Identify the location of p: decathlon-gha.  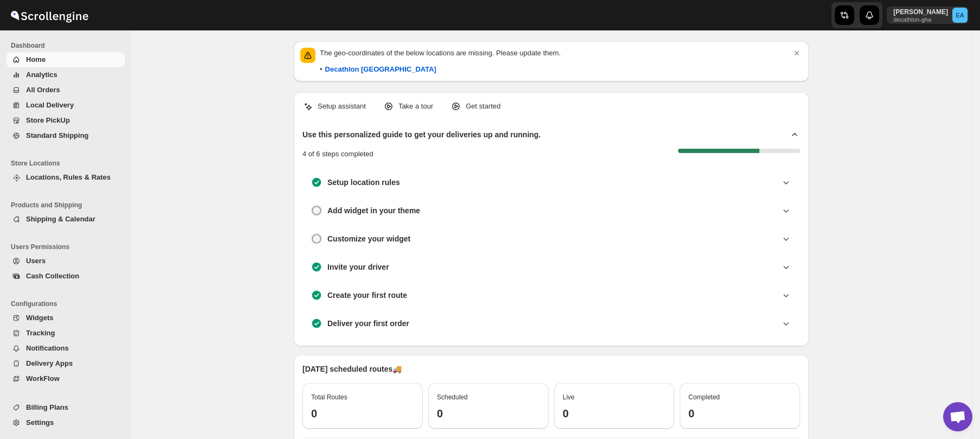
(921, 19).